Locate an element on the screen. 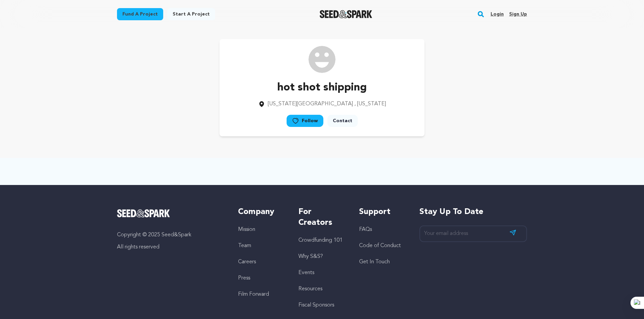 Image resolution: width=644 pixels, height=319 pixels. a: Contact is located at coordinates (343, 121).